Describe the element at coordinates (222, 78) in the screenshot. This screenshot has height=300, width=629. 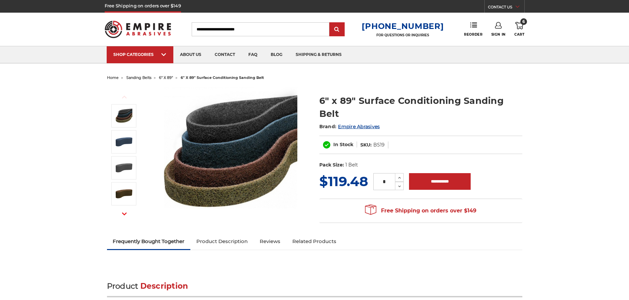
I see `span: 6" x 89" surface conditioning sanding belt` at that location.